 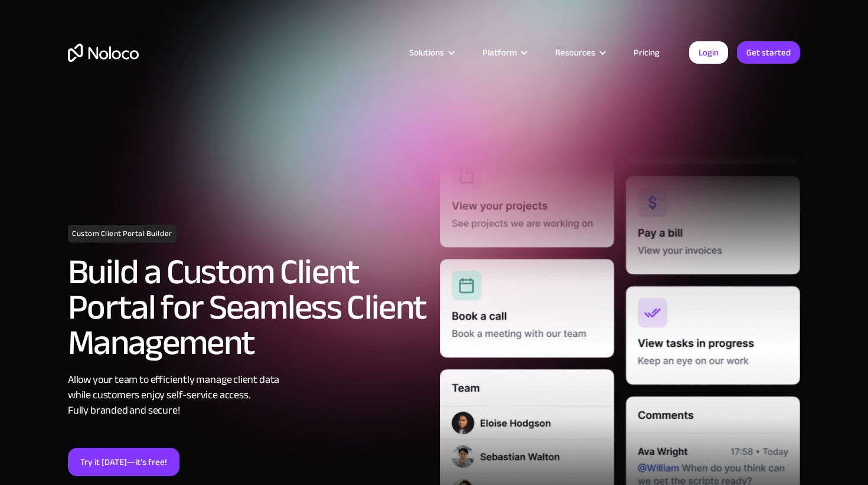 What do you see at coordinates (708, 52) in the screenshot?
I see `a: Login` at bounding box center [708, 52].